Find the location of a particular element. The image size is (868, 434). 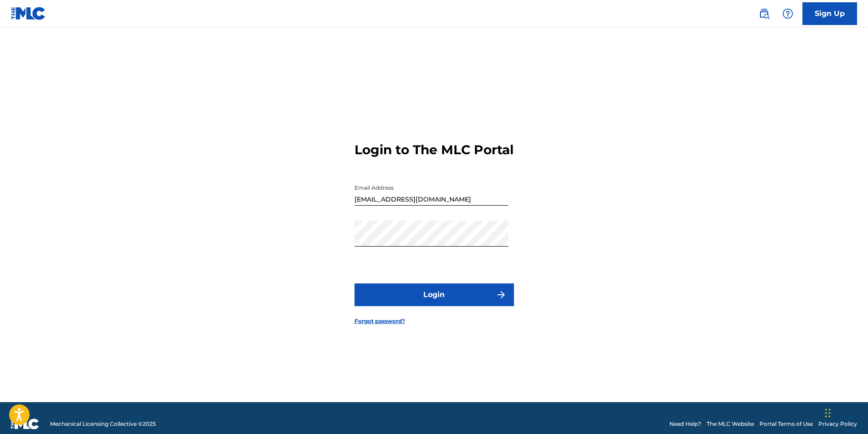

img: help is located at coordinates (788, 14).